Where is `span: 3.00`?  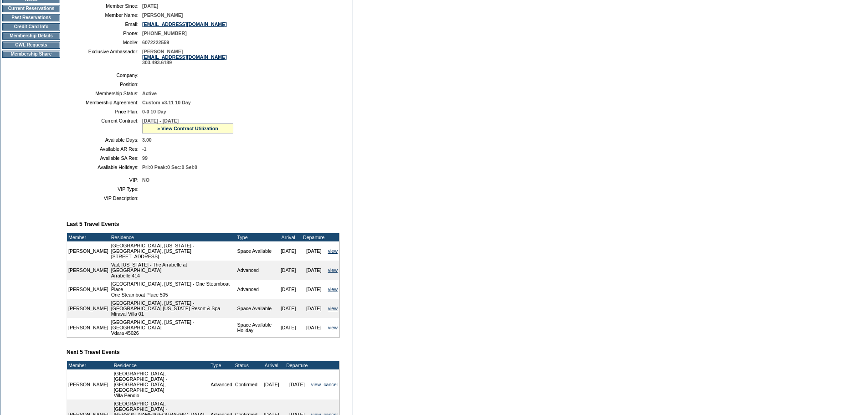 span: 3.00 is located at coordinates (147, 140).